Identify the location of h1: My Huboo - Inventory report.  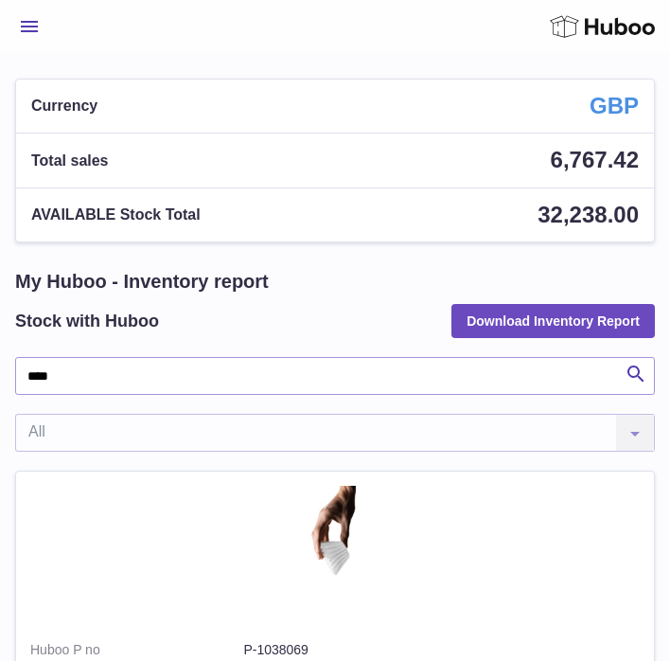
(335, 281).